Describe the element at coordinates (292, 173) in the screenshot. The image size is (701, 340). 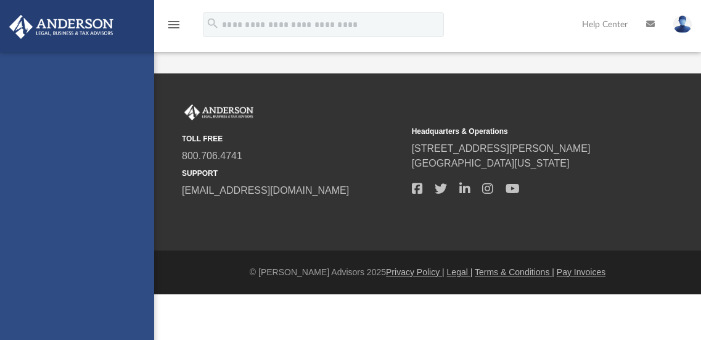
I see `small: SUPPORT` at that location.